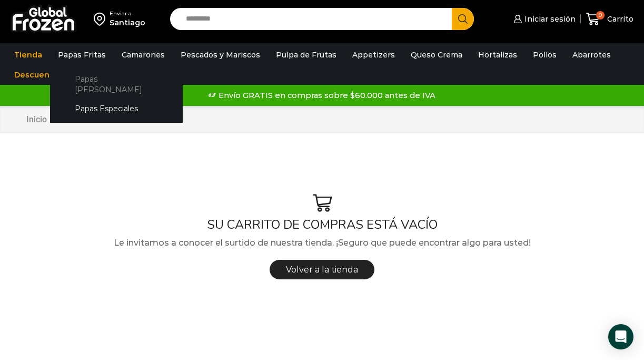  I want to click on a: Tienda, so click(28, 55).